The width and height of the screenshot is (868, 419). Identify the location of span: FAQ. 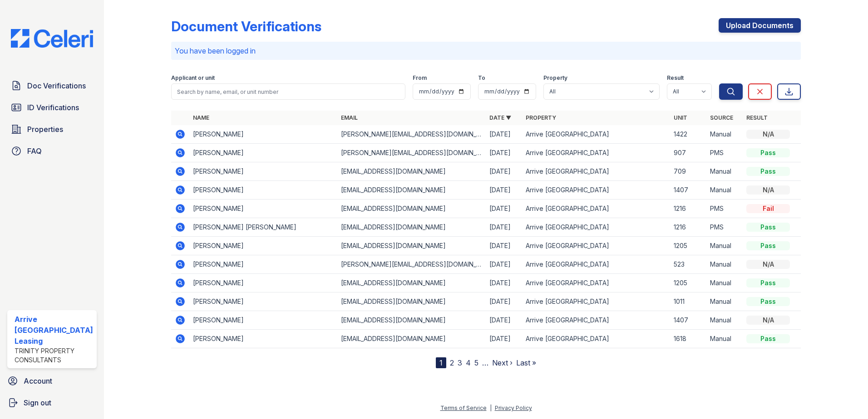
(35, 151).